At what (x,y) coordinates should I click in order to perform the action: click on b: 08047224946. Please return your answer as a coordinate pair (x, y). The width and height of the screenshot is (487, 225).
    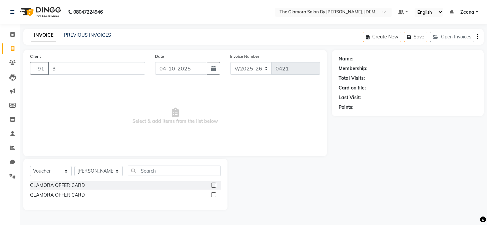
    Looking at the image, I should click on (88, 12).